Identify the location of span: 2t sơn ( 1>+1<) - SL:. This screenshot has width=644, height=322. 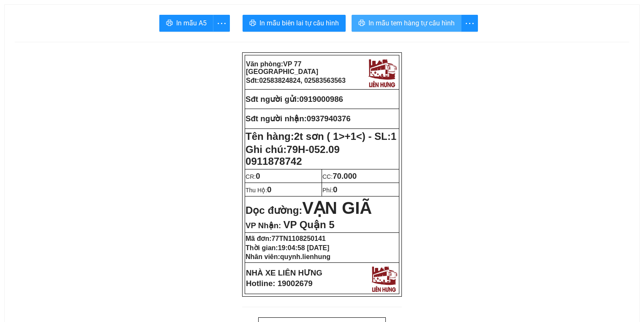
(345, 136).